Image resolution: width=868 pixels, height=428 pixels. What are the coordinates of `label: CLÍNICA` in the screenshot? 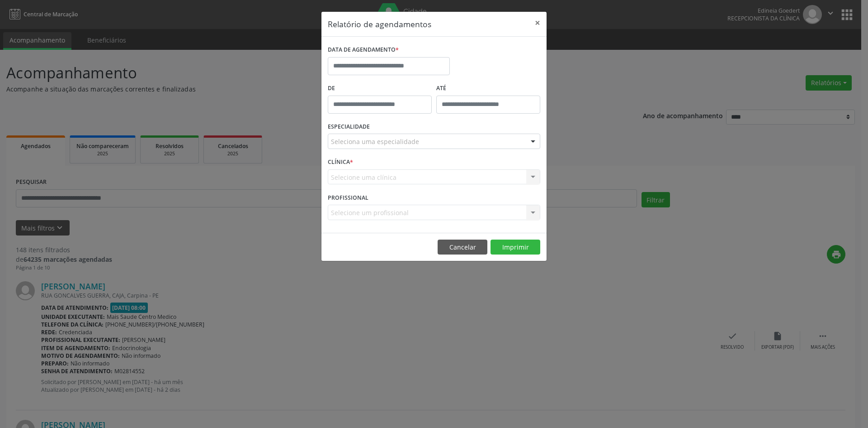 It's located at (341, 162).